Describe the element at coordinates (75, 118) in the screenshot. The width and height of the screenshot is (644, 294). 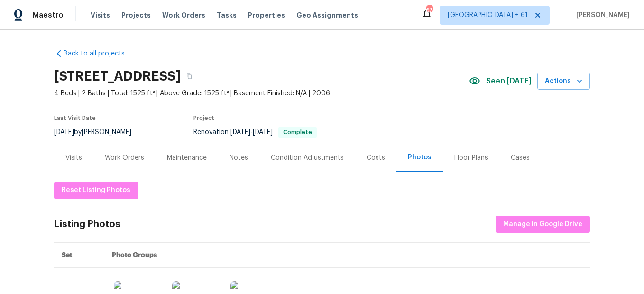
I see `span: Last Visit Date` at that location.